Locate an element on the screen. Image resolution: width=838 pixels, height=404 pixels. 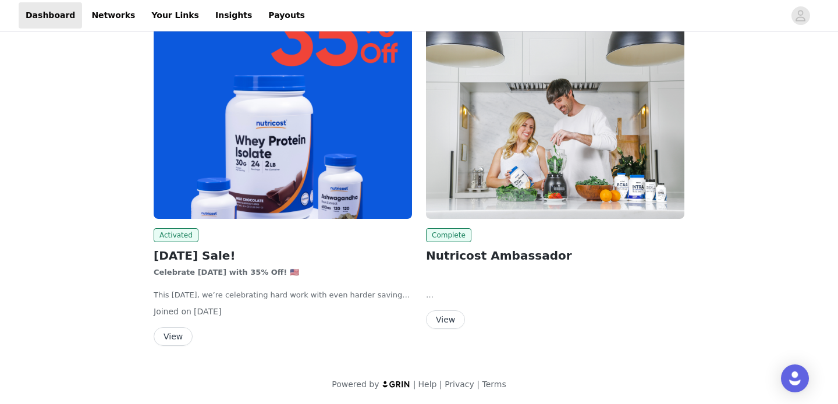
span: Joined on is located at coordinates (172, 311).